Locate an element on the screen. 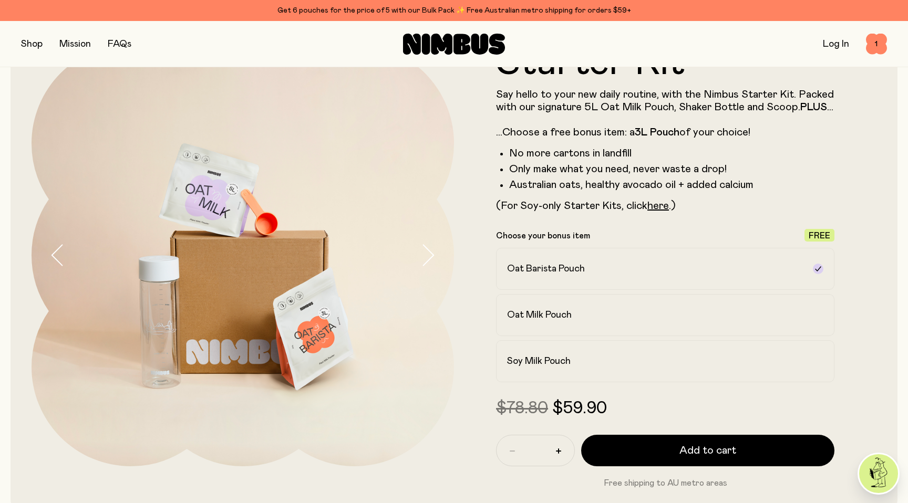 The width and height of the screenshot is (908, 503). strong: Pouch is located at coordinates (665, 132).